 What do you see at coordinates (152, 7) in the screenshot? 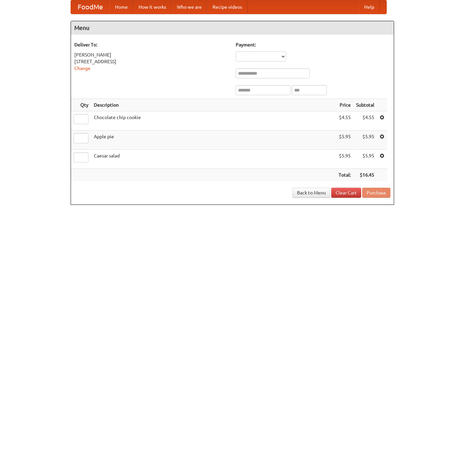
I see `a: How it works` at bounding box center [152, 7].